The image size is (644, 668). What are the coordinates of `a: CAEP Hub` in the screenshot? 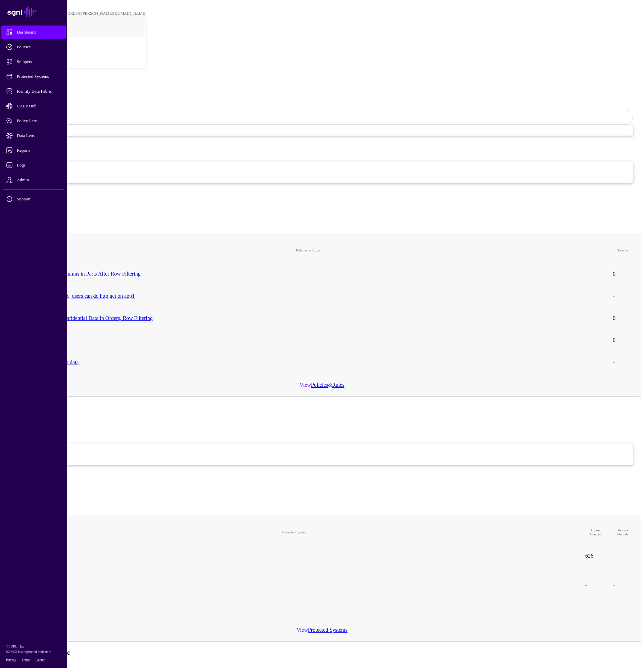 It's located at (33, 106).